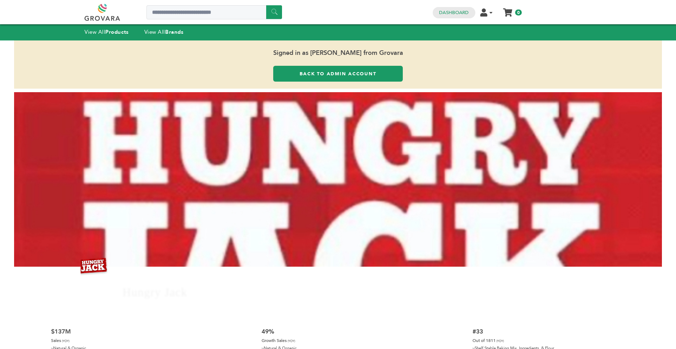 This screenshot has width=676, height=349. What do you see at coordinates (155, 292) in the screenshot?
I see `h1: Hungry Jack` at bounding box center [155, 292].